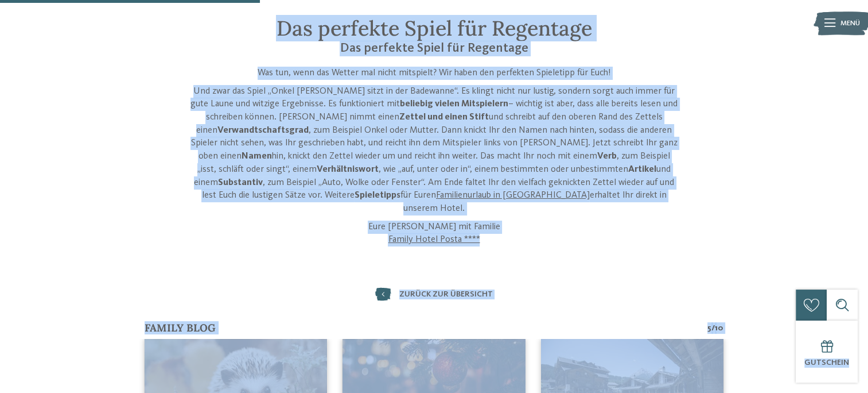 This screenshot has height=393, width=868. Describe the element at coordinates (454, 104) in the screenshot. I see `strong: beliebig vielen Mitspielern` at that location.